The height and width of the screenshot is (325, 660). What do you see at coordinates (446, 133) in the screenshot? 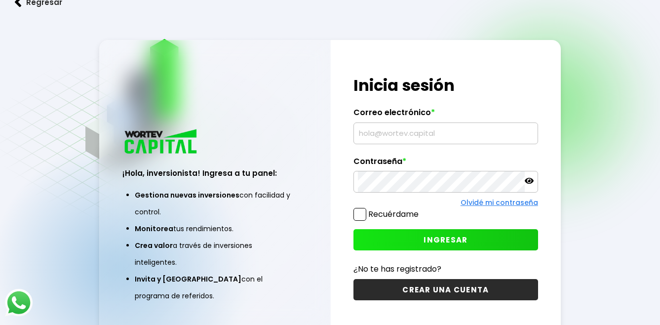
I see `input: hola@wortev.capital` at bounding box center [446, 133].